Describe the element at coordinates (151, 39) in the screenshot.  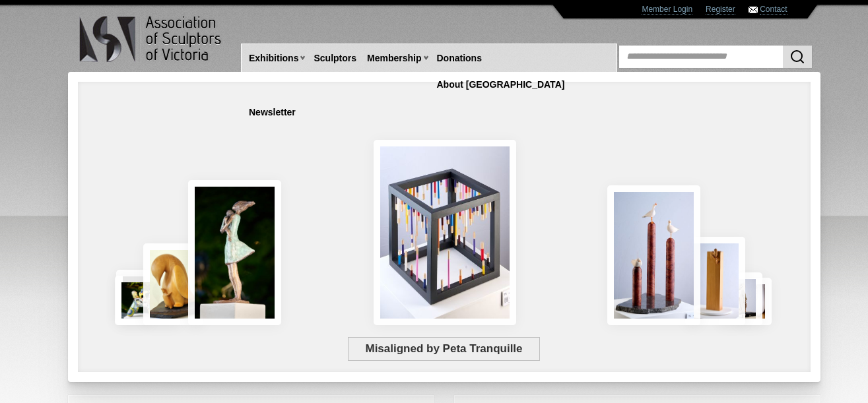
I see `img: logo.png` at that location.